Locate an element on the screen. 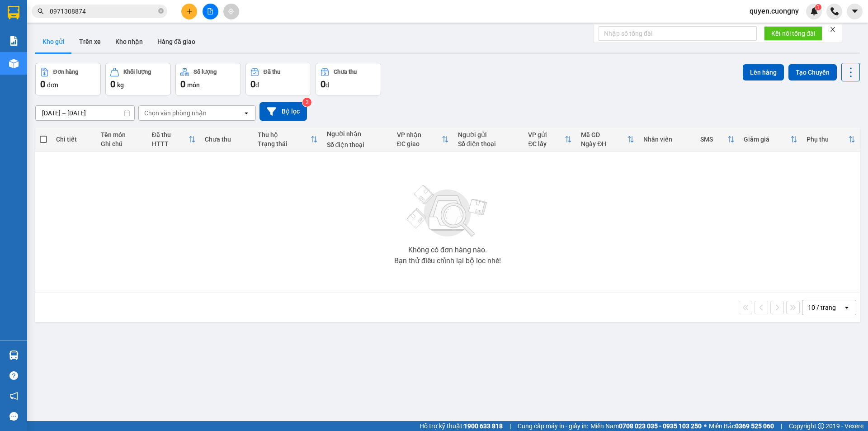  button: plus is located at coordinates (189, 11).